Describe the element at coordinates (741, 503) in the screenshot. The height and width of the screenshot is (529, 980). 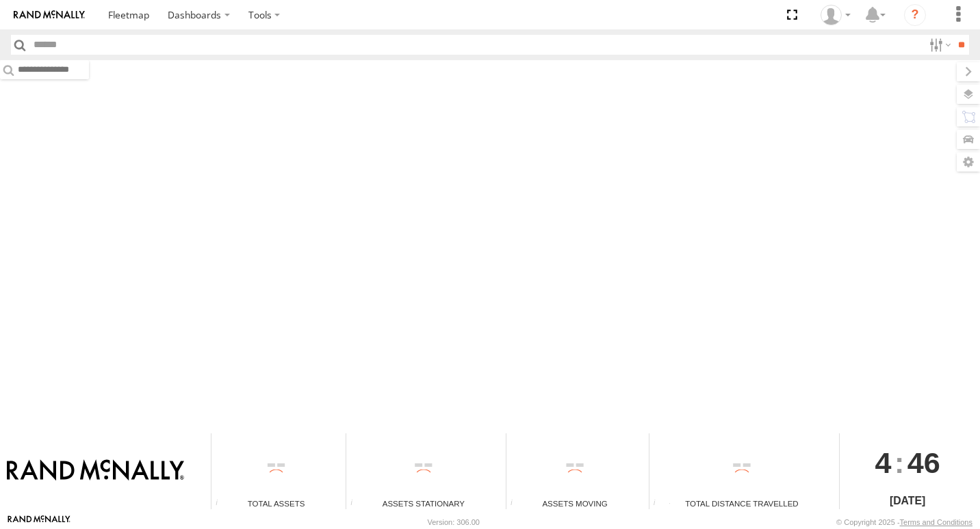
I see `div: Total Distance Travelled` at that location.